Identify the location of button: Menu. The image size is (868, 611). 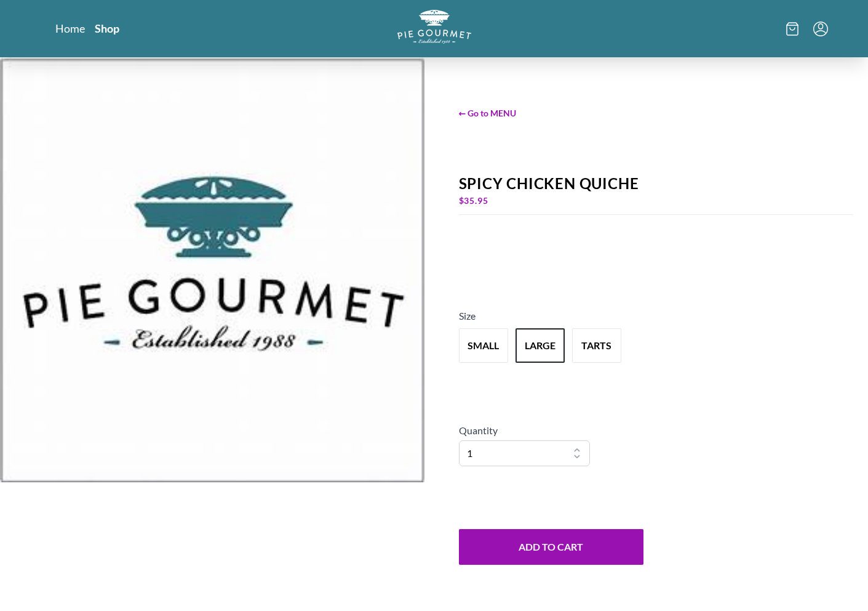
(821, 29).